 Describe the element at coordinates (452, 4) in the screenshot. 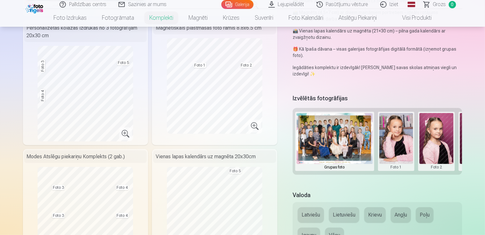

I see `span: 0` at that location.